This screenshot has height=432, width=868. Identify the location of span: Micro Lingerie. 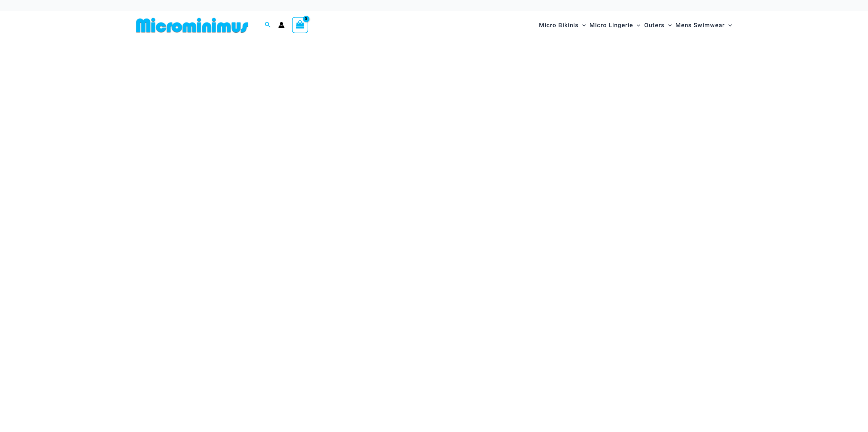
(611, 25).